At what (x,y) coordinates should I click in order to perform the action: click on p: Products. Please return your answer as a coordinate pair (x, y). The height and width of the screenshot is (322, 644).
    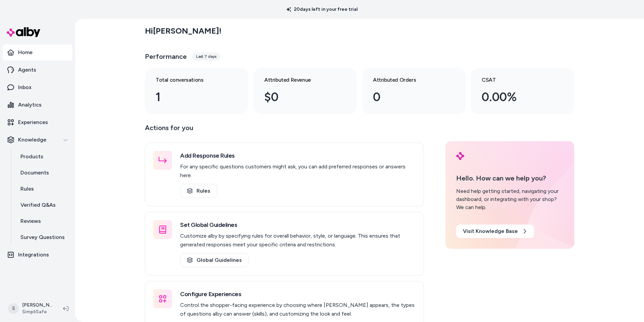
    Looking at the image, I should click on (32, 156).